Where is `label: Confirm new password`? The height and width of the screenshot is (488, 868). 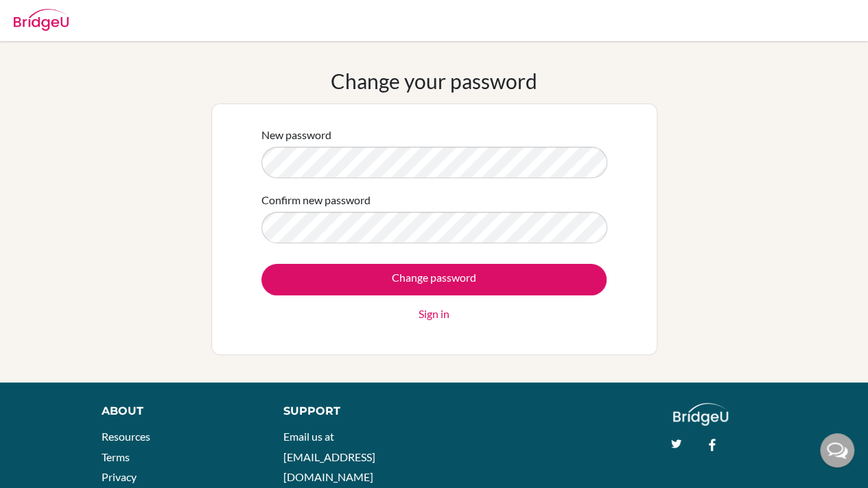
label: Confirm new password is located at coordinates (316, 200).